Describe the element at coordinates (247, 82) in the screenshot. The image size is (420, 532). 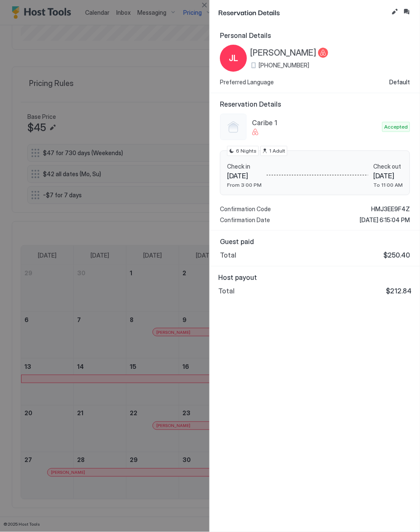
I see `span: Preferred Language` at that location.